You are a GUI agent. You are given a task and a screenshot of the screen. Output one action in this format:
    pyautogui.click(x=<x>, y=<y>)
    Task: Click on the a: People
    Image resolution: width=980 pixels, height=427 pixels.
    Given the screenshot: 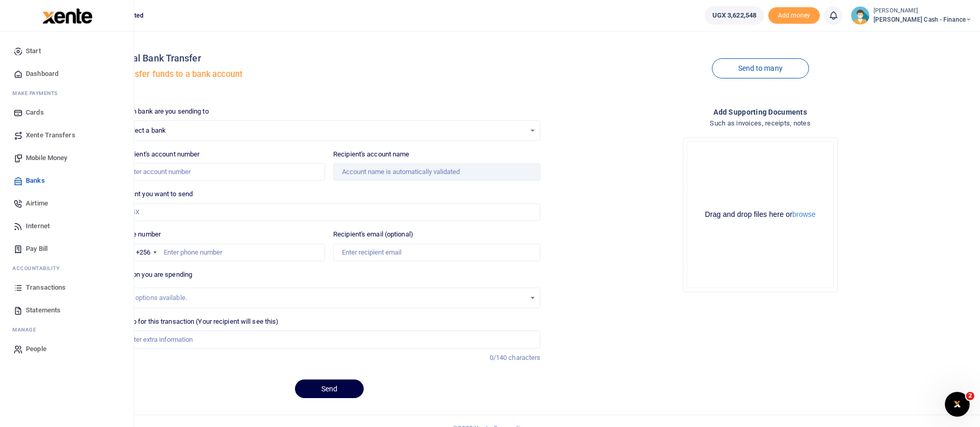 What is the action you would take?
    pyautogui.click(x=67, y=349)
    